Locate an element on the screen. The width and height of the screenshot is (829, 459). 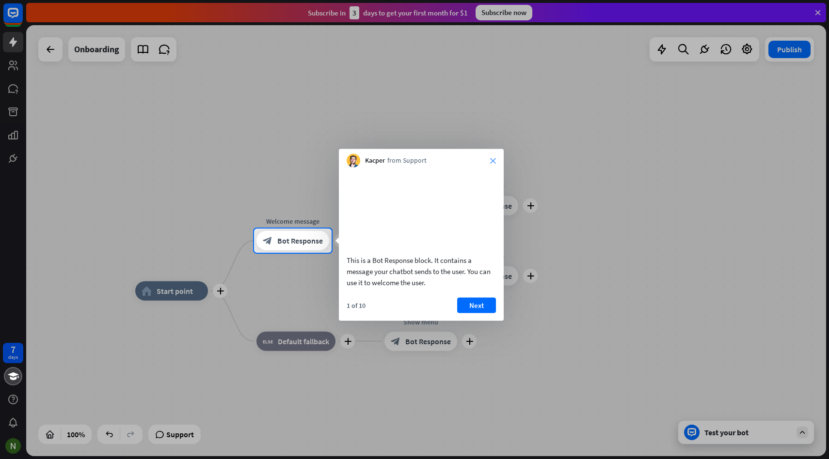
button: Open LiveChat chat widget is located at coordinates (22, 18).